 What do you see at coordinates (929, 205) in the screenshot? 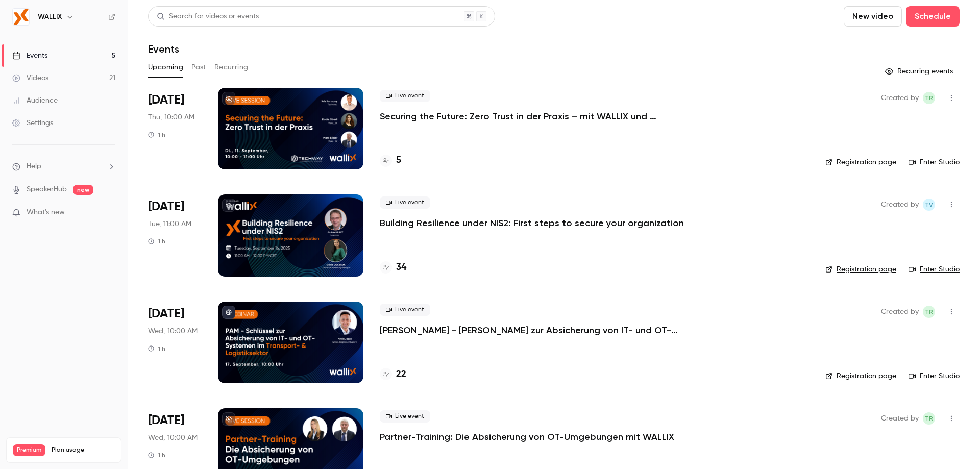
I see `span: TV` at bounding box center [929, 205].